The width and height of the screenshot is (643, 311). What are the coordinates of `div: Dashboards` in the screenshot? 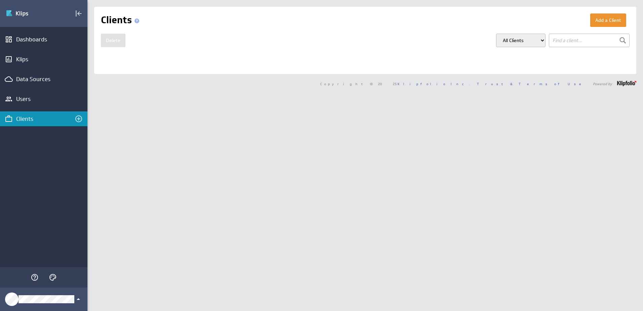 It's located at (44, 39).